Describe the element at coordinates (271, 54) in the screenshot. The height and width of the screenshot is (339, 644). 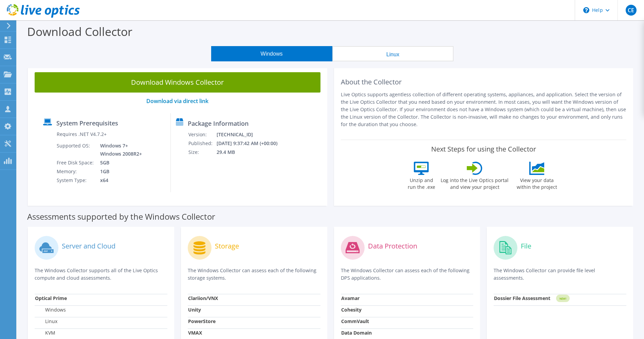
I see `button: Windows` at that location.